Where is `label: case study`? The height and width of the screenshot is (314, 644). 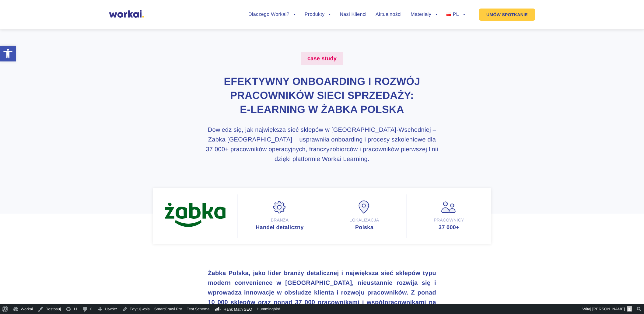
label: case study is located at coordinates (322, 59).